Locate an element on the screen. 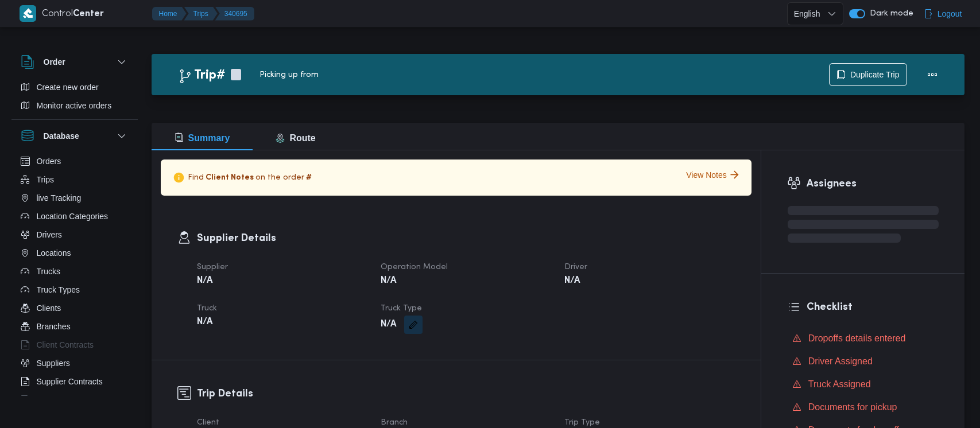  h3: Assignees is located at coordinates (873, 184).